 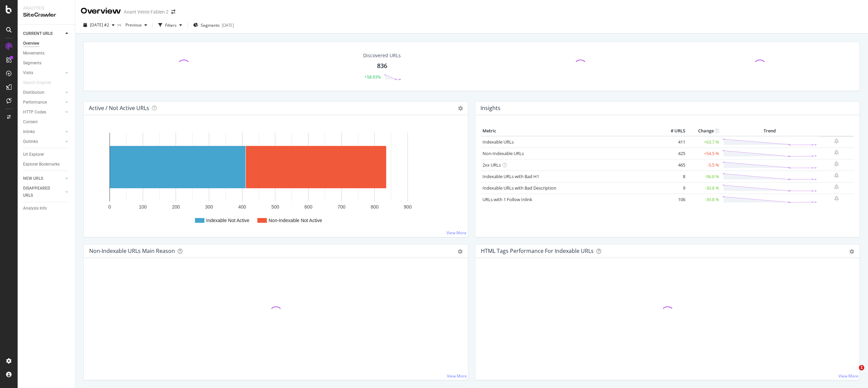 What do you see at coordinates (46, 209) in the screenshot?
I see `a: Analysis Info` at bounding box center [46, 209].